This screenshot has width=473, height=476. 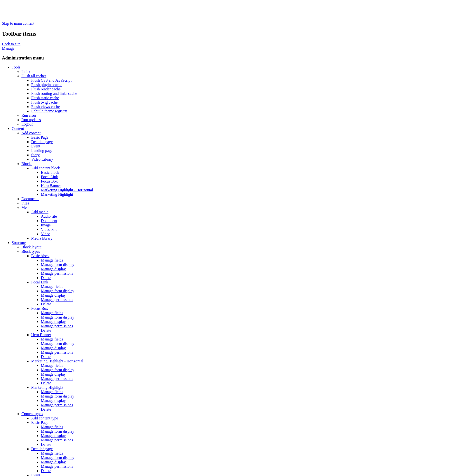 What do you see at coordinates (31, 133) in the screenshot?
I see `a: Add content` at bounding box center [31, 133].